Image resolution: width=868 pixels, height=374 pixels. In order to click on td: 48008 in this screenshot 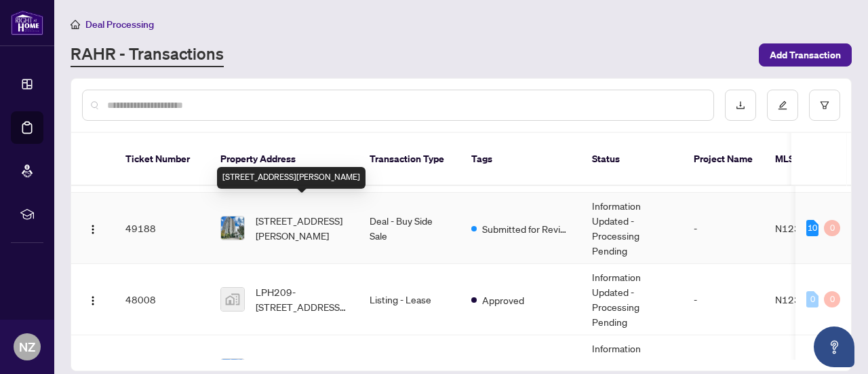, I will do `click(162, 299)`.